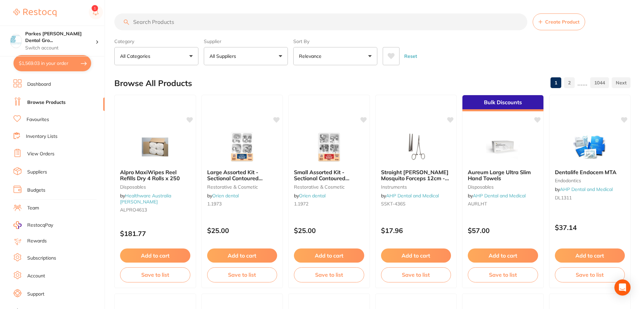 Image resolution: width=644 pixels, height=309 pixels. I want to click on small: instruments, so click(416, 187).